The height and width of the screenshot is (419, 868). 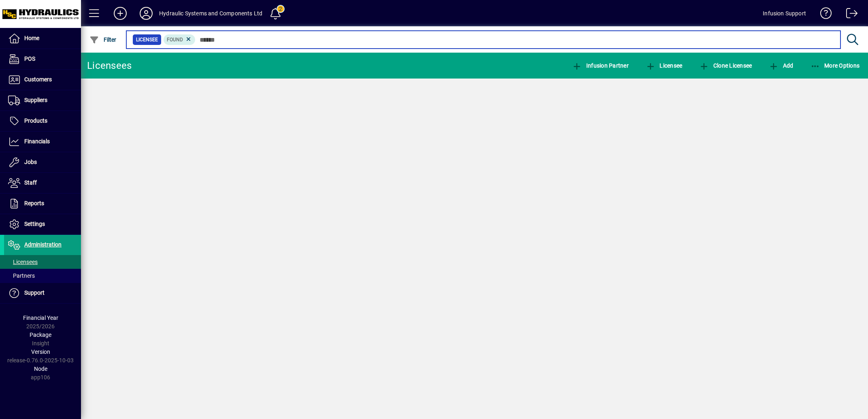 What do you see at coordinates (34, 224) in the screenshot?
I see `span: Settings` at bounding box center [34, 224].